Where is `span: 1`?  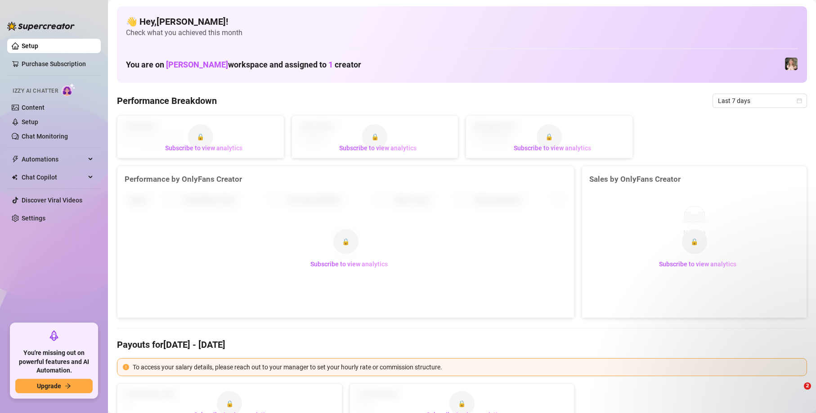 span: 1 is located at coordinates (331, 64).